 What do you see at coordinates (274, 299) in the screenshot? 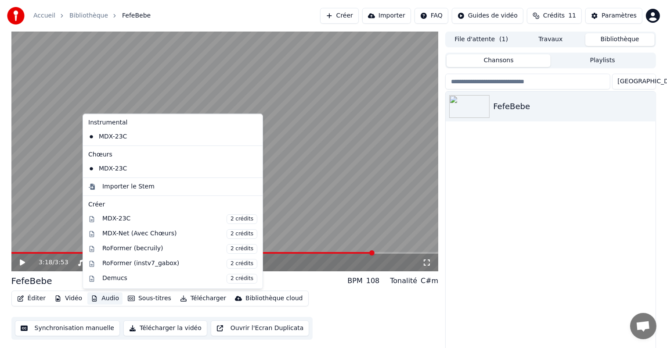
I see `div: Bibliothèque cloud` at bounding box center [274, 299].